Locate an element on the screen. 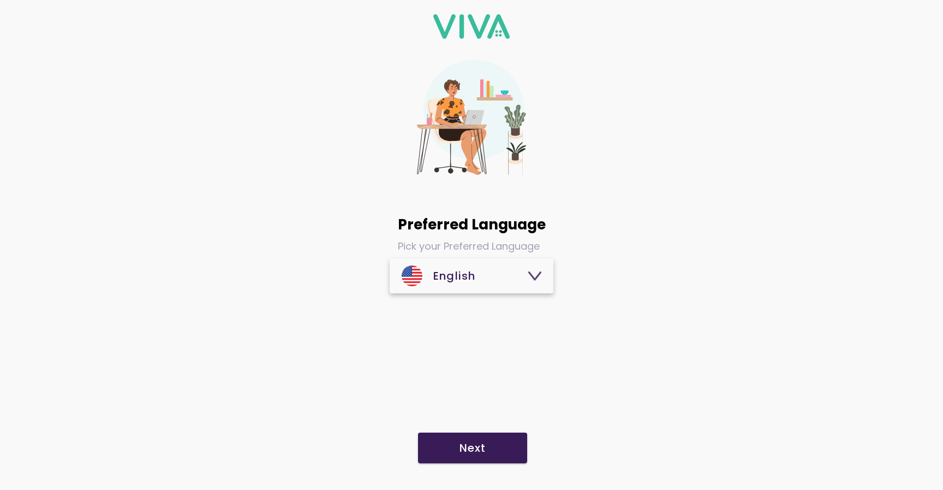 This screenshot has height=490, width=943. a: Next is located at coordinates (473, 444).